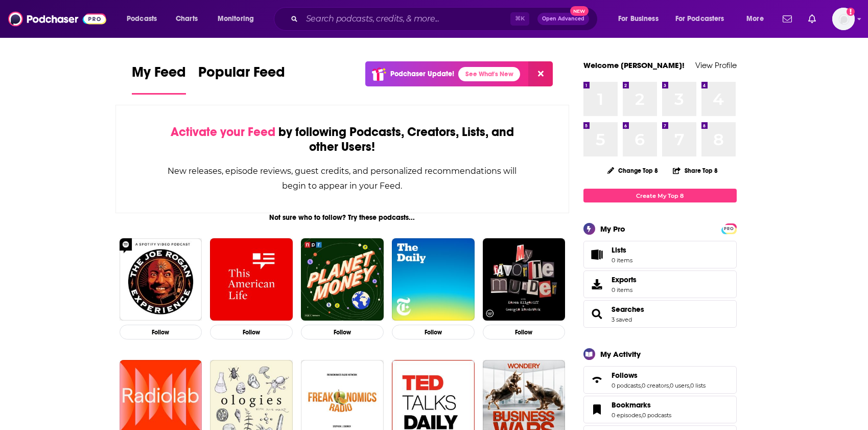 The height and width of the screenshot is (430, 868). What do you see at coordinates (660, 284) in the screenshot?
I see `a: Exports` at bounding box center [660, 284].